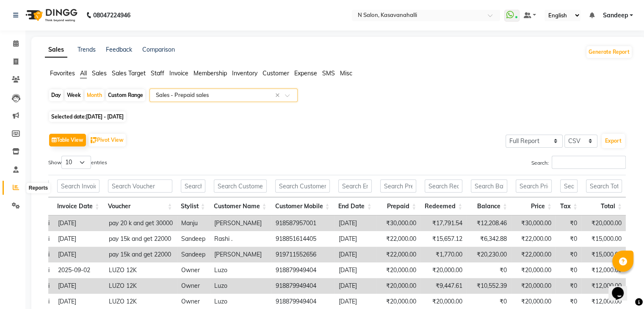 This screenshot has width=644, height=309. I want to click on img: pivot.png, so click(93, 140).